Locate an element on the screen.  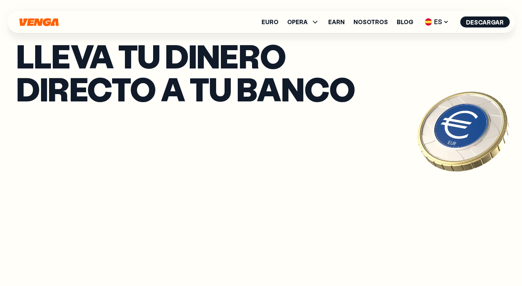
span: ES is located at coordinates (437, 22).